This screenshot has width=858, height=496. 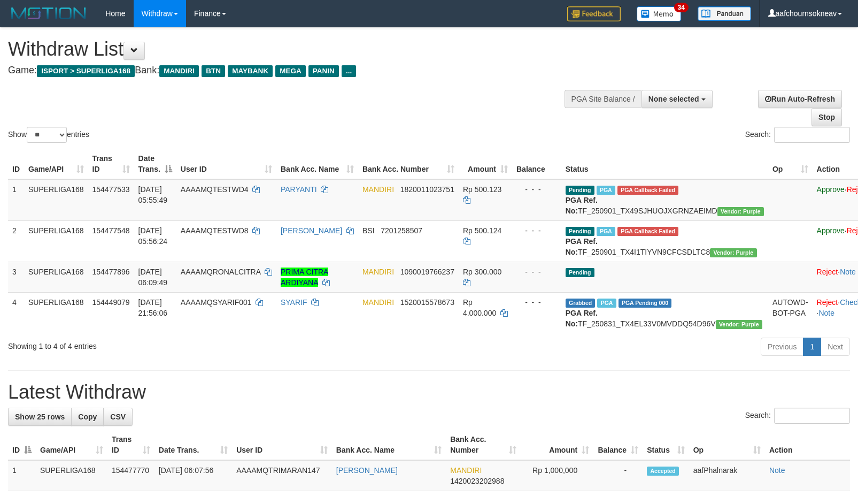 I want to click on th: ID, so click(x=16, y=164).